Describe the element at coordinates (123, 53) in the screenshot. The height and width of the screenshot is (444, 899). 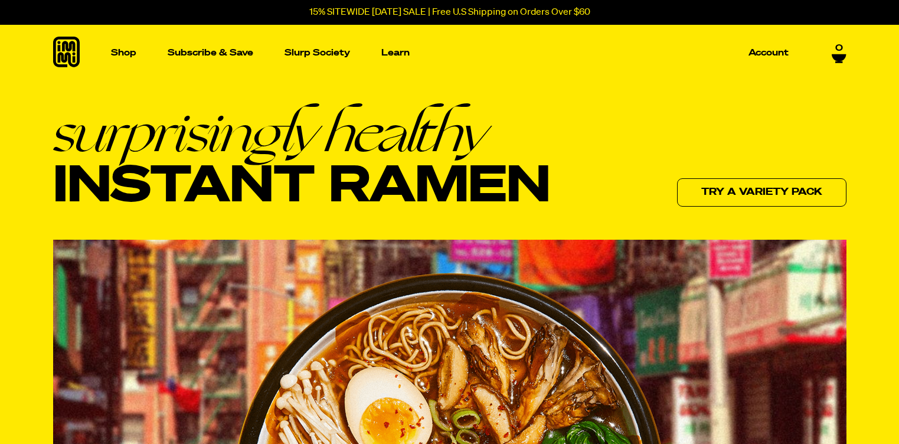
I see `p: Shop` at that location.